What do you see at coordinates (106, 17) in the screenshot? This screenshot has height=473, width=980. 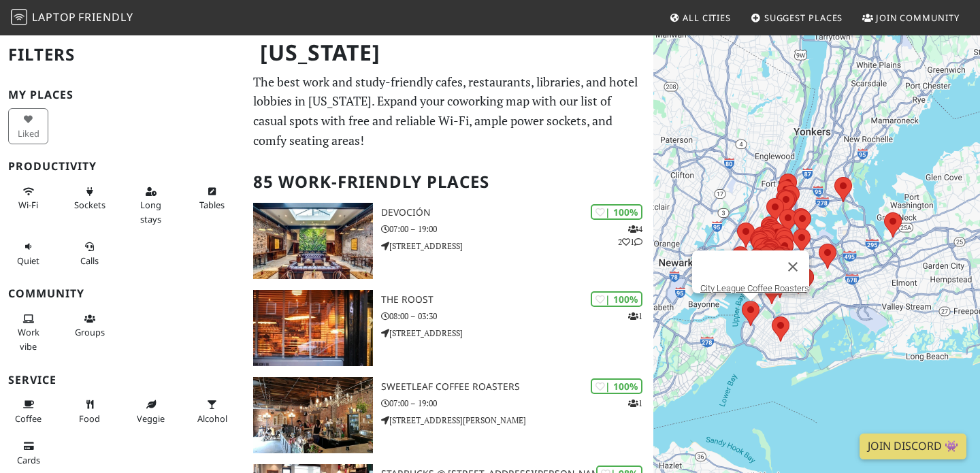 I see `span: Friendly` at bounding box center [106, 17].